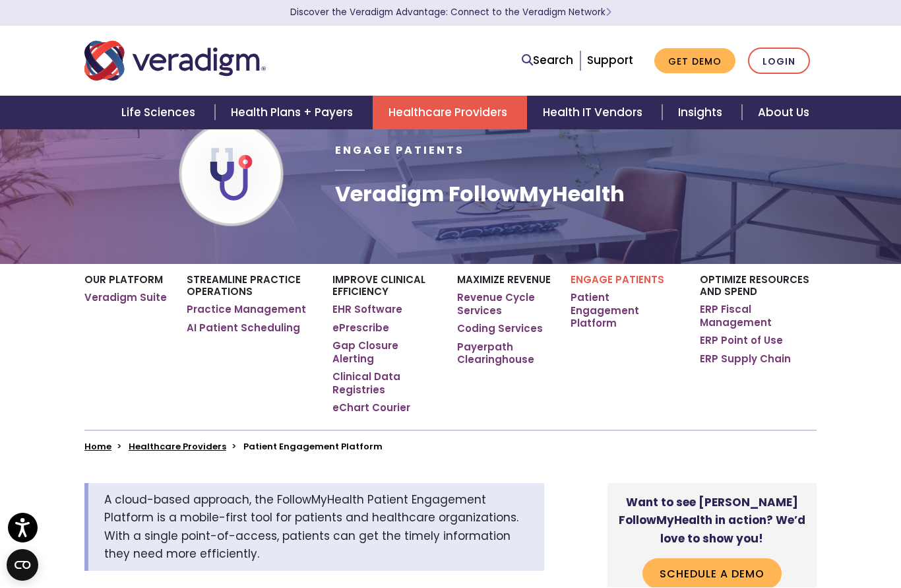 This screenshot has height=588, width=901. What do you see at coordinates (368, 310) in the screenshot?
I see `a: EHR Software` at bounding box center [368, 310].